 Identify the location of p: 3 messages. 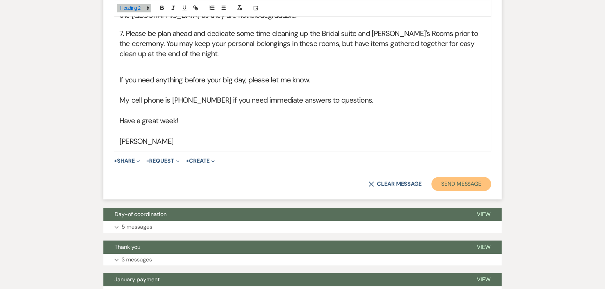
(137, 260).